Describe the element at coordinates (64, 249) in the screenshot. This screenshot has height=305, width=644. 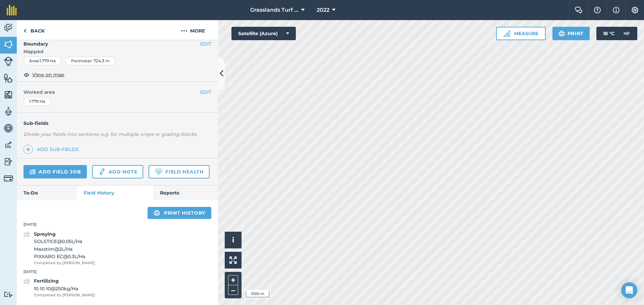
I see `span: Maxstim @ 2 L / Ha` at that location.